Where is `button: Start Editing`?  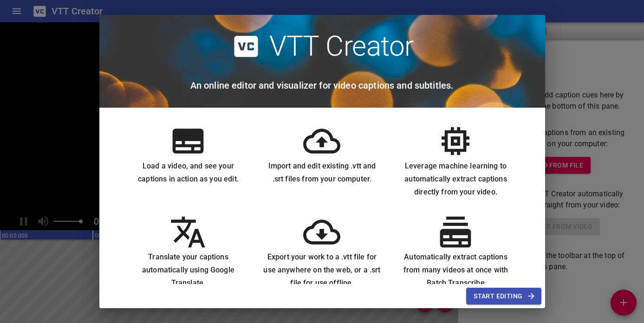
button: Start Editing is located at coordinates (503, 296).